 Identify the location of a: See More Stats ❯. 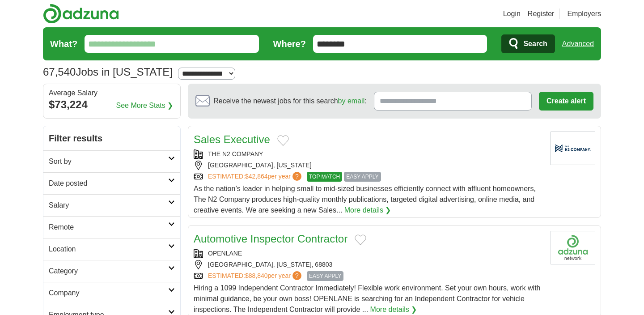
(145, 106).